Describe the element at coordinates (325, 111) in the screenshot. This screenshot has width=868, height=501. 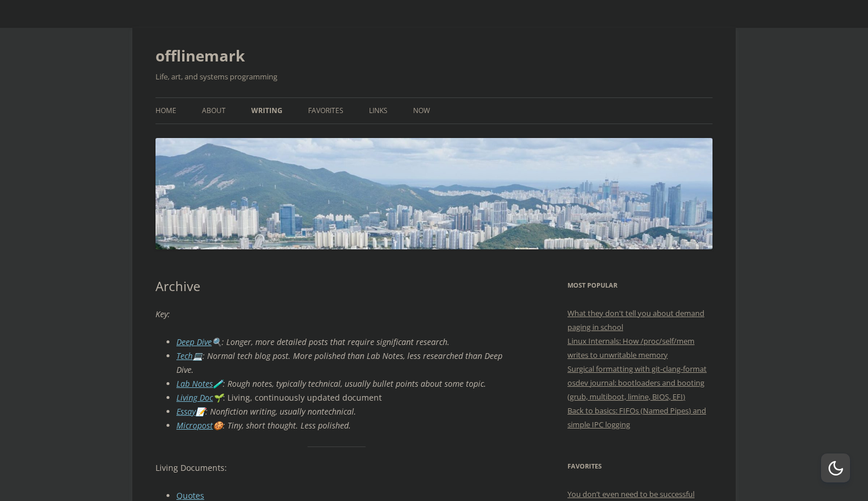
I see `a: Favorites` at that location.